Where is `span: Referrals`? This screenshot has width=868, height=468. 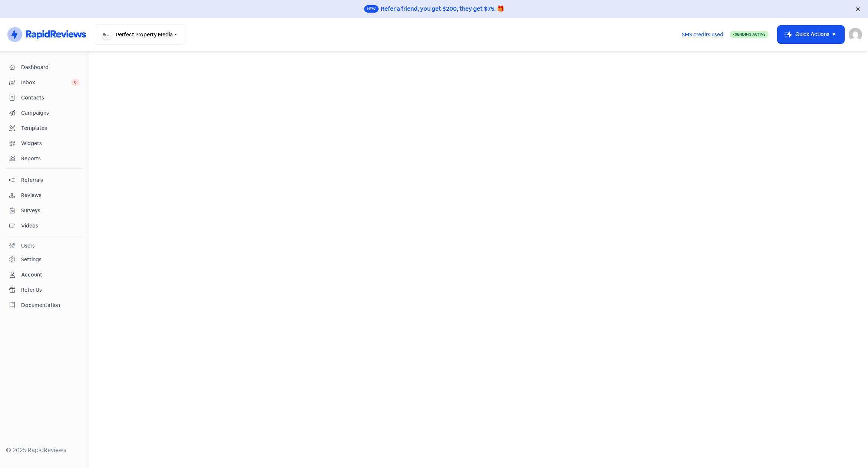
span: Referrals is located at coordinates (50, 180).